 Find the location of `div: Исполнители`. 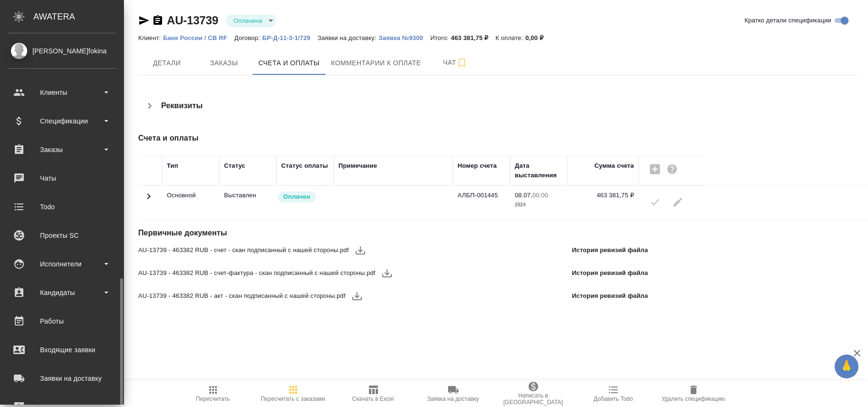

div: Исполнители is located at coordinates (62, 264).